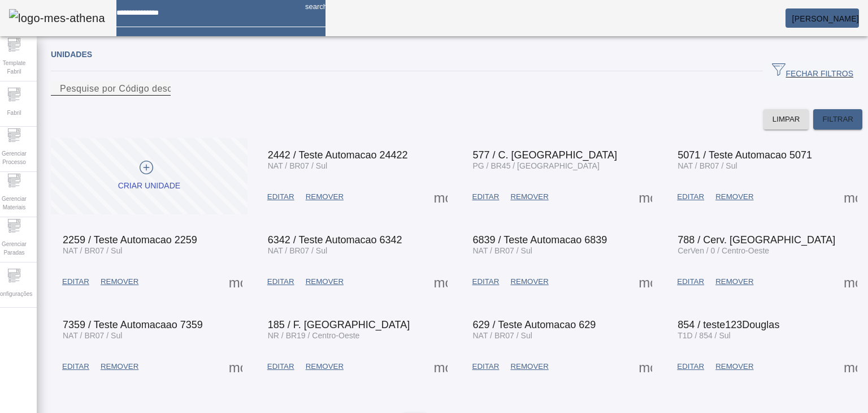  Describe the element at coordinates (130, 239) in the screenshot. I see `span: 2259 / Teste Automacao 2259` at that location.